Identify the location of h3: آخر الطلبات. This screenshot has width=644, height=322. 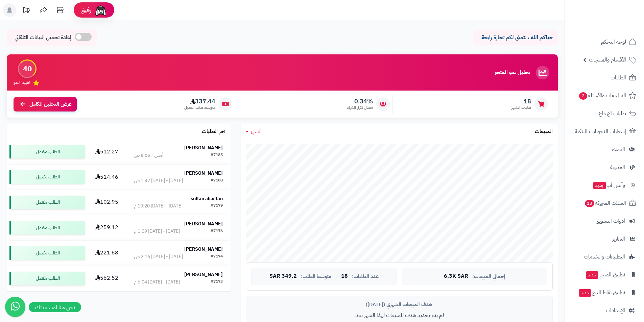
(214, 132).